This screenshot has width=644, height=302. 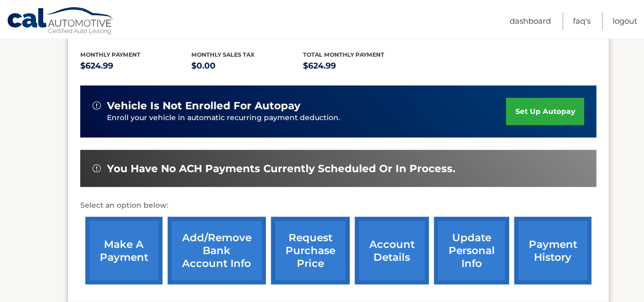 I want to click on a: Dashboard, so click(x=530, y=21).